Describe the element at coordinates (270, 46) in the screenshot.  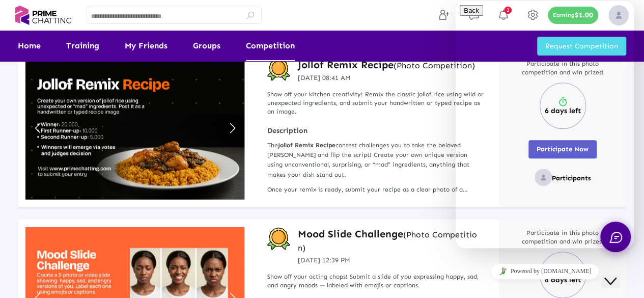
I see `a: Competition` at that location.